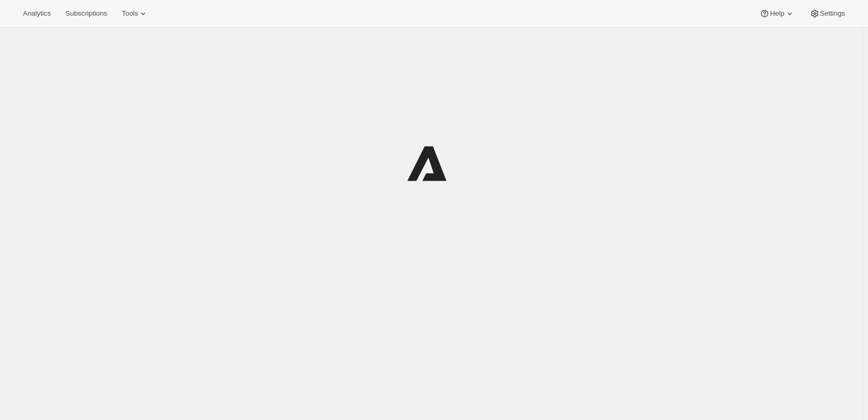  What do you see at coordinates (777, 14) in the screenshot?
I see `button: Help` at bounding box center [777, 14].